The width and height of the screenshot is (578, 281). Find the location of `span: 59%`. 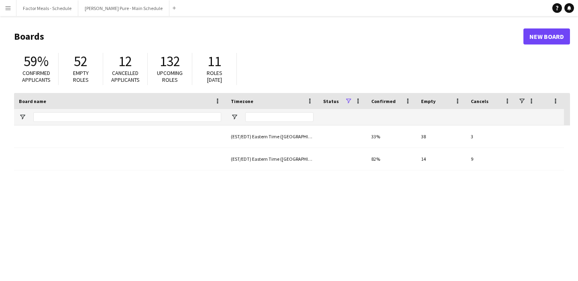

span: 59% is located at coordinates (36, 61).